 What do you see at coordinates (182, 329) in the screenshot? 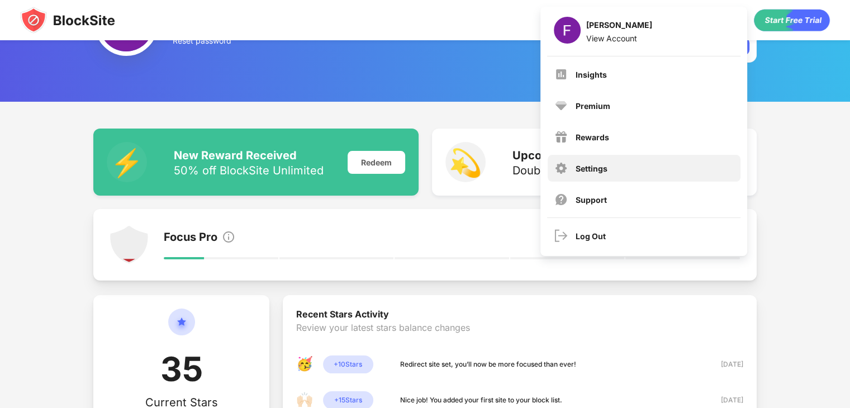
I see `img: circle-star.svg` at bounding box center [182, 329].